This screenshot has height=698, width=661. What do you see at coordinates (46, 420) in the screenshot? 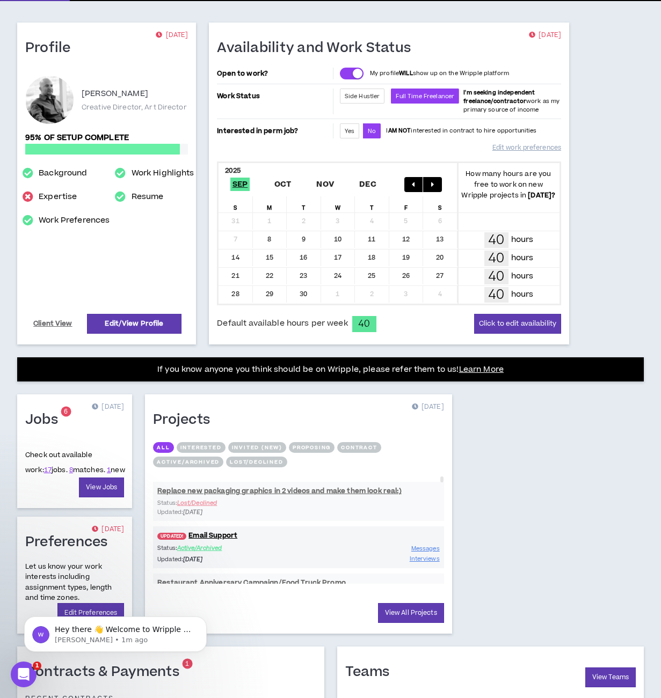
I see `h1: Jobs` at bounding box center [46, 420].